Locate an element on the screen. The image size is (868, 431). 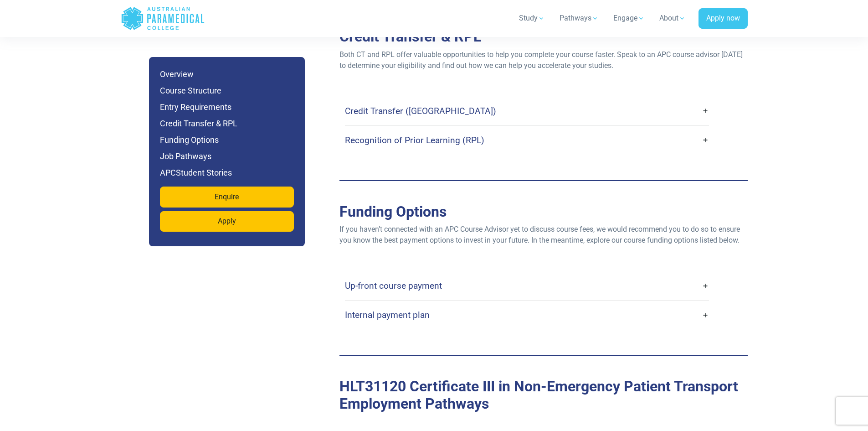
a: Up-front course payment is located at coordinates (527, 285).